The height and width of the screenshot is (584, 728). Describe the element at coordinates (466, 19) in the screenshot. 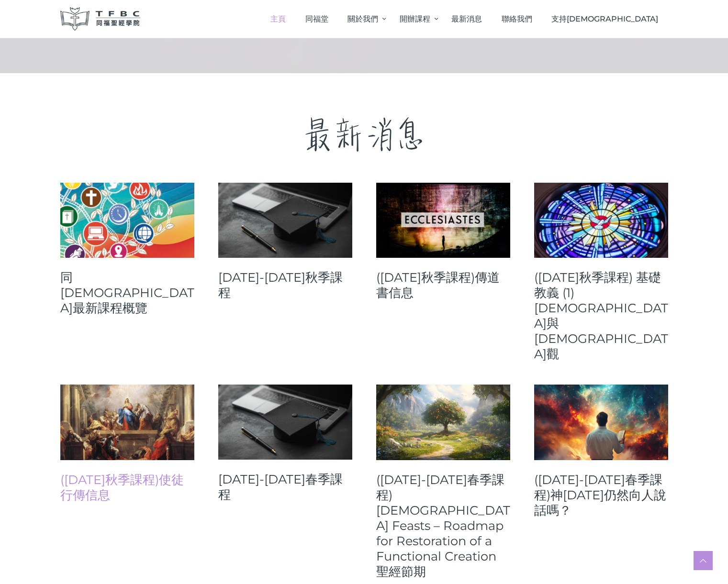

I see `a: 最新消息` at that location.